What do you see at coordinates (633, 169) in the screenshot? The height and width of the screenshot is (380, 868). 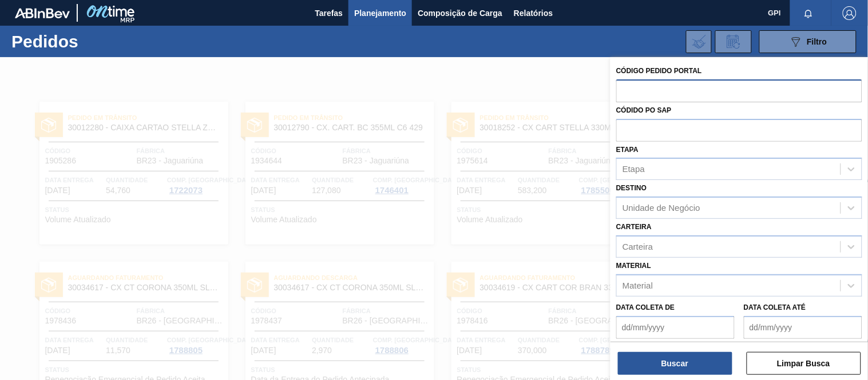 I see `div: Etapa` at bounding box center [633, 169].